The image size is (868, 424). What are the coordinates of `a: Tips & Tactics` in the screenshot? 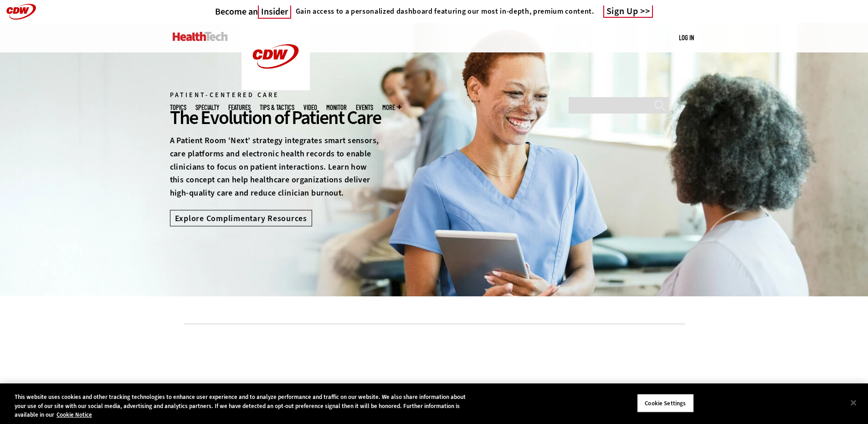 It's located at (277, 107).